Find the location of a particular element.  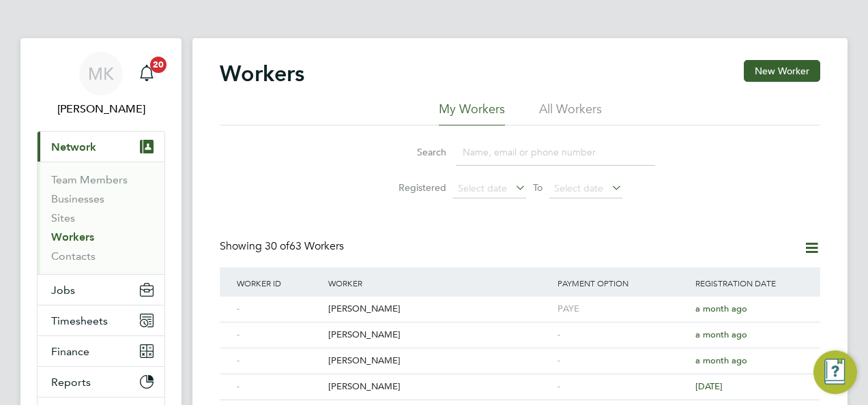

button: Reports is located at coordinates (101, 382).